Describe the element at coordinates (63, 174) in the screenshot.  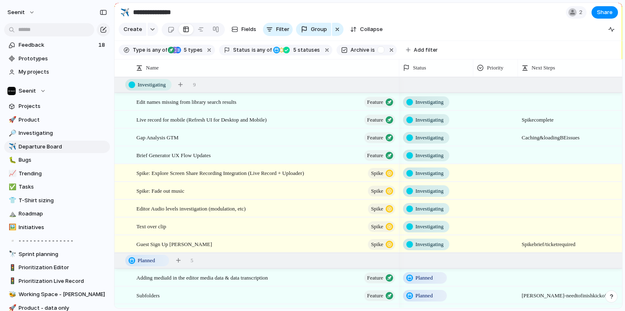
I see `span: Trending` at that location.